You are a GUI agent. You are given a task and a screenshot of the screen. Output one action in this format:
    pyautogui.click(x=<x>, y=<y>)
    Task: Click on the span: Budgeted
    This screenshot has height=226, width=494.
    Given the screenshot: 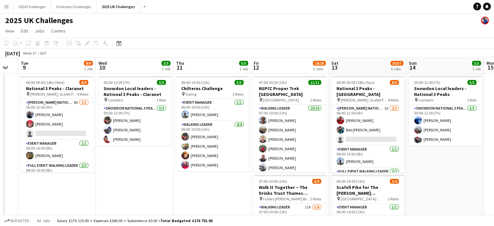 What is the action you would take?
    pyautogui.click(x=20, y=220)
    